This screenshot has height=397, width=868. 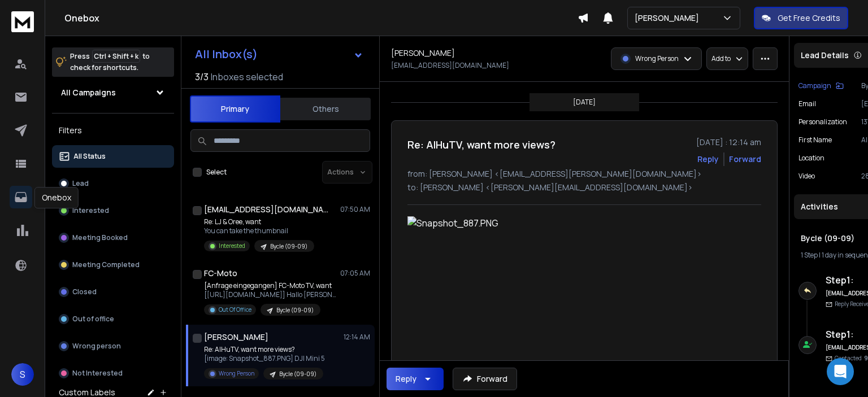 I want to click on button: Interested, so click(x=113, y=211).